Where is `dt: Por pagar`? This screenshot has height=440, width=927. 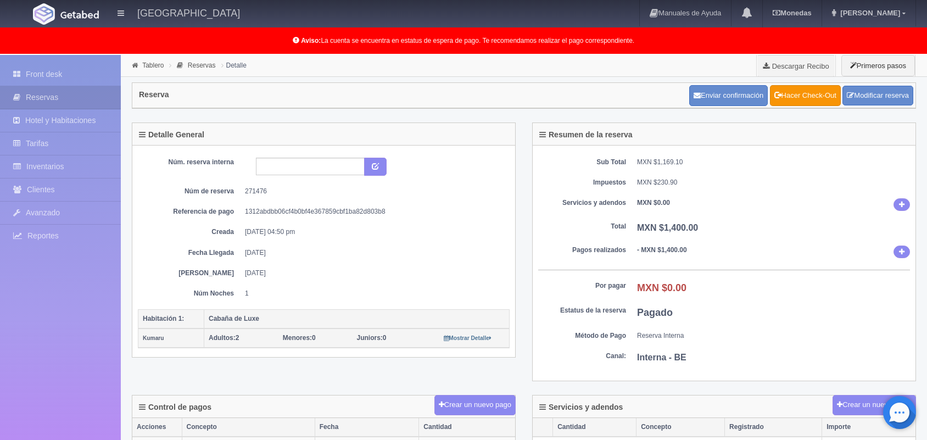
dt: Por pagar is located at coordinates (582, 286).